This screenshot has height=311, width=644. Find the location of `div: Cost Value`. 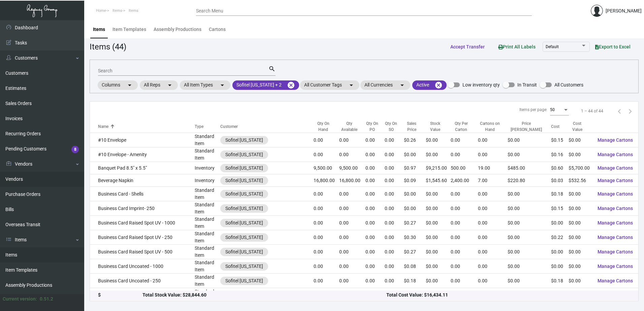

div: Cost Value is located at coordinates (577, 127).